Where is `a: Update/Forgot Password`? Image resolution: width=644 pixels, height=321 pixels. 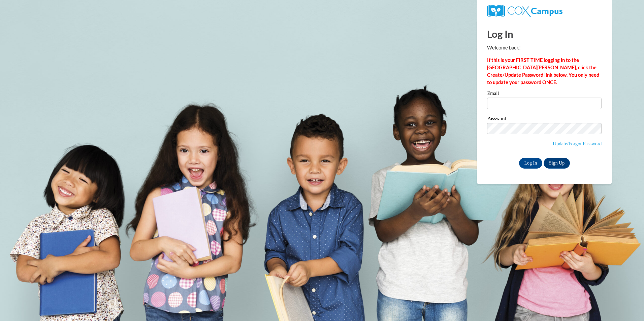
a: Update/Forgot Password is located at coordinates (577, 144).